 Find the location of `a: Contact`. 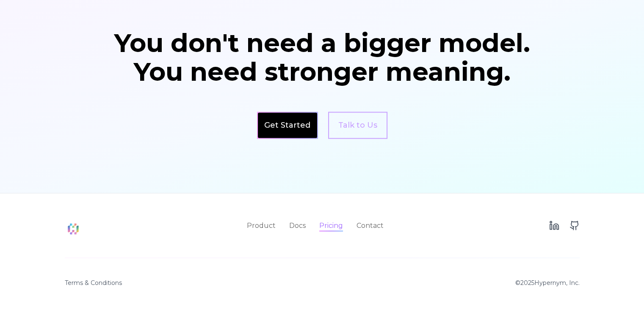

a: Contact is located at coordinates (370, 226).